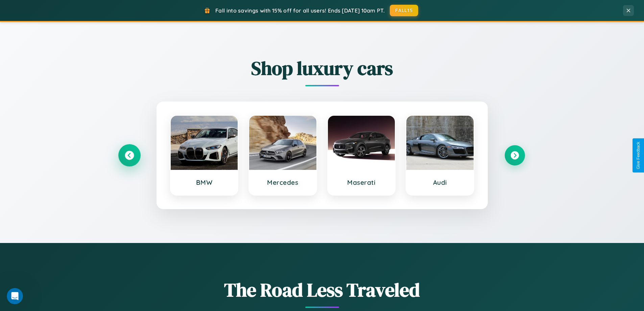  I want to click on h3: Maserati, so click(361, 183).